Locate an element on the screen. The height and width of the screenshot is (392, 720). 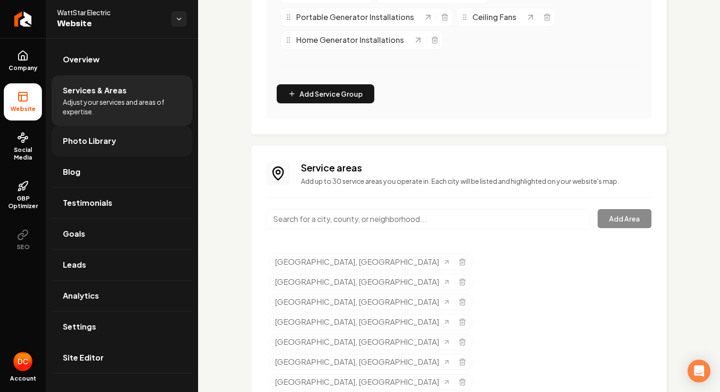
span: Site Editor is located at coordinates (83, 358).